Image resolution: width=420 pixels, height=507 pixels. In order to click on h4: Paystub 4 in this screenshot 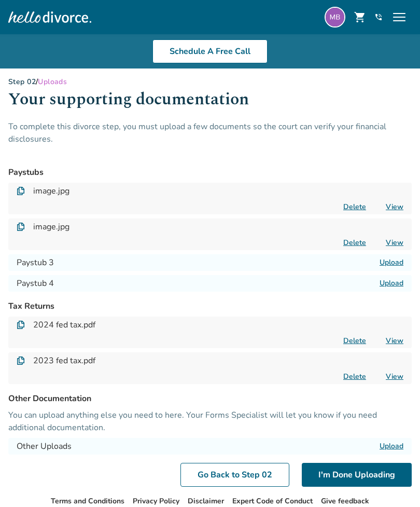, I will do `click(35, 283)`.